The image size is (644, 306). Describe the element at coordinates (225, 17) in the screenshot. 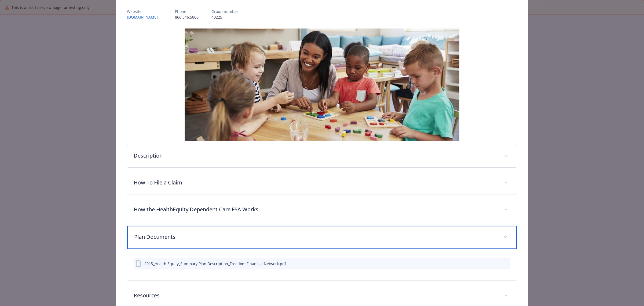

I see `p: 40225` at that location.